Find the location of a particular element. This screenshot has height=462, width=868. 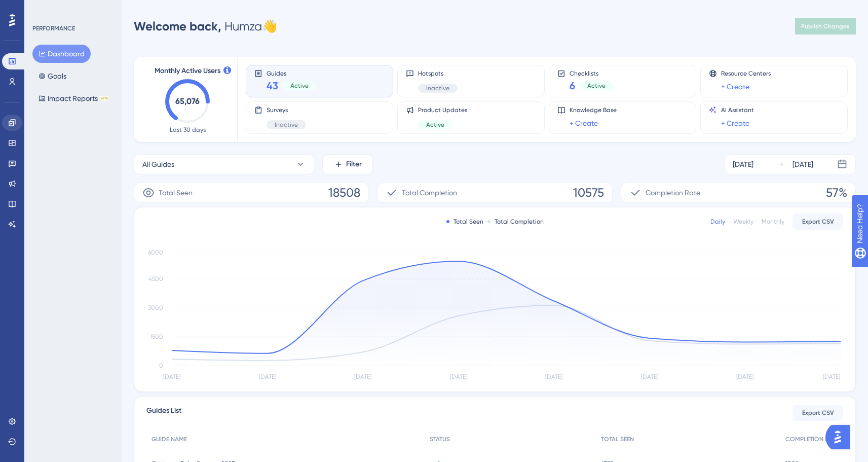

div: BETA is located at coordinates (104, 98).